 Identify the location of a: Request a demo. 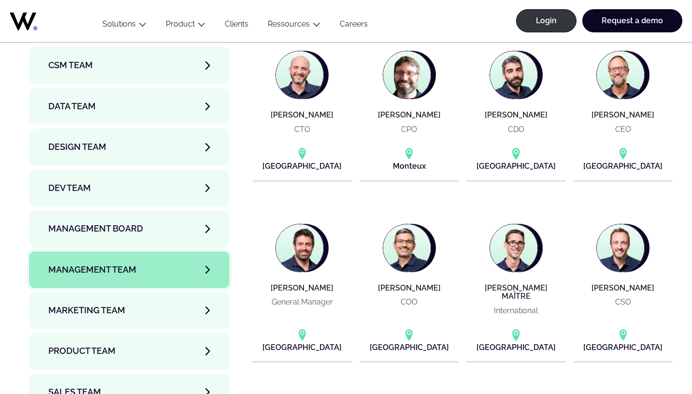
(632, 21).